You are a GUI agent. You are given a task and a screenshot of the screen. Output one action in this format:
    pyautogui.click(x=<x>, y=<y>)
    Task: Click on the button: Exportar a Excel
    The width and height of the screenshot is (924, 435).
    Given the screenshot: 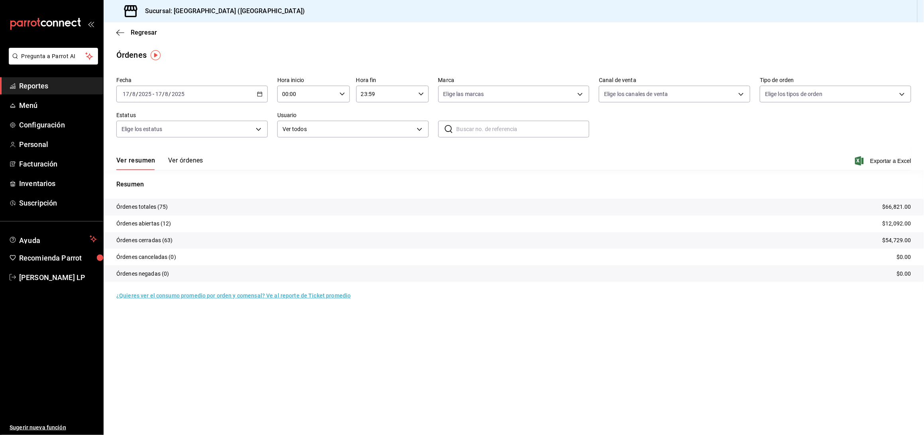 What is the action you would take?
    pyautogui.click(x=884, y=161)
    